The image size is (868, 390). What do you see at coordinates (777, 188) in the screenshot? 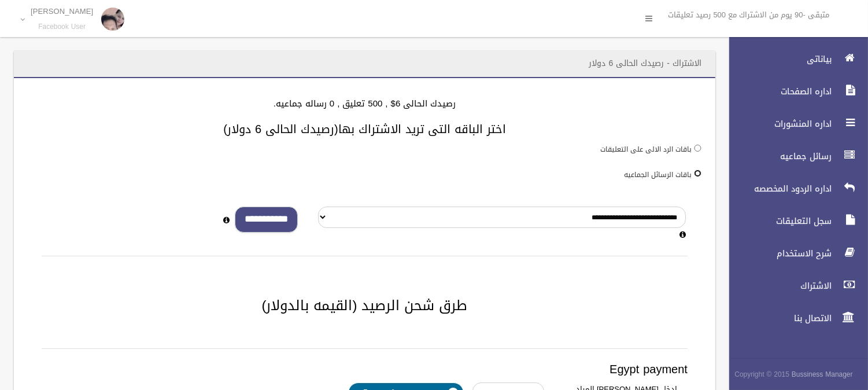
I see `span: اداره الردود المخصصه` at bounding box center [777, 188].